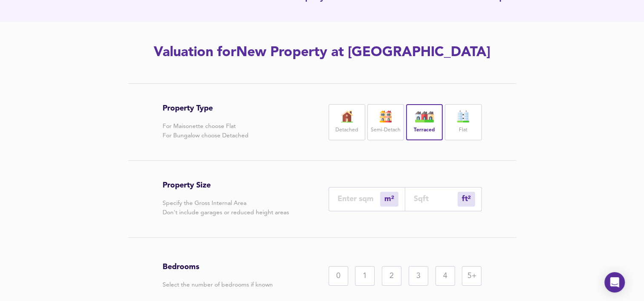 This screenshot has width=644, height=301. What do you see at coordinates (205, 108) in the screenshot?
I see `h3: Property Type` at bounding box center [205, 108].